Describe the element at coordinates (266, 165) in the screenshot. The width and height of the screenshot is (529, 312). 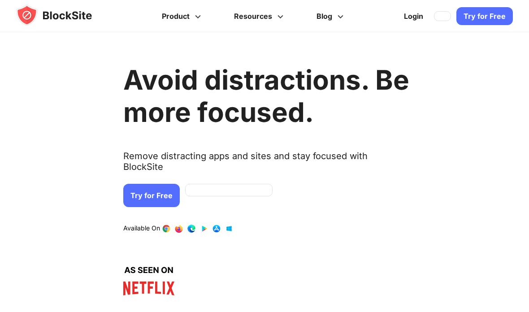
I see `text: Remove distracting apps and sites and stay focused with BlockSite` at that location.